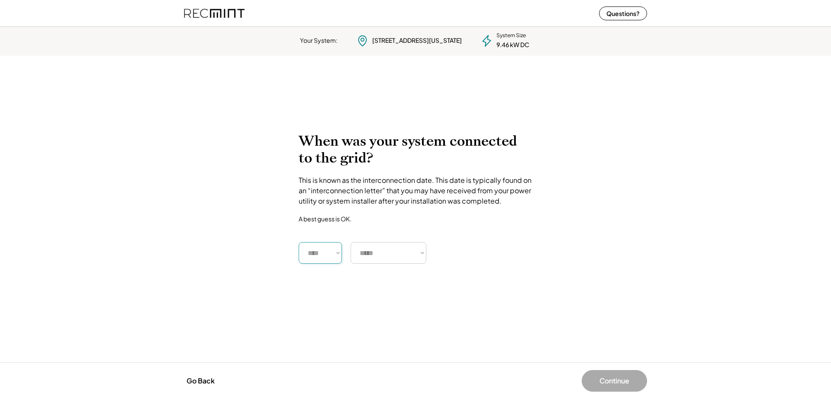  I want to click on button: Go Back, so click(200, 381).